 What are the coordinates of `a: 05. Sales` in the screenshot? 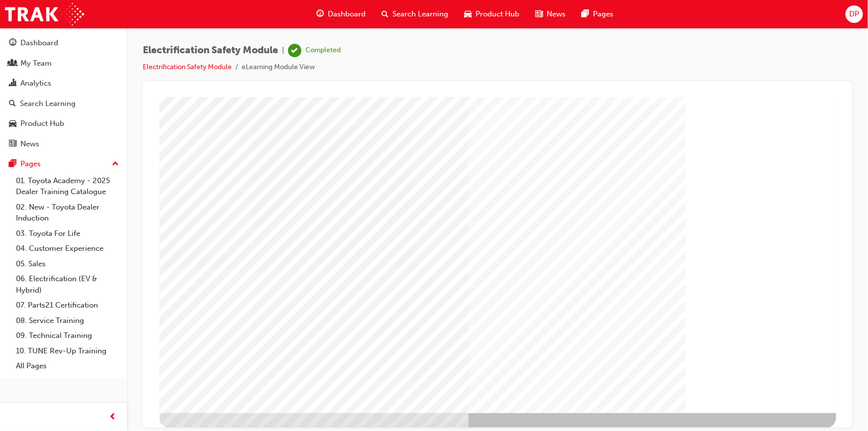 It's located at (67, 264).